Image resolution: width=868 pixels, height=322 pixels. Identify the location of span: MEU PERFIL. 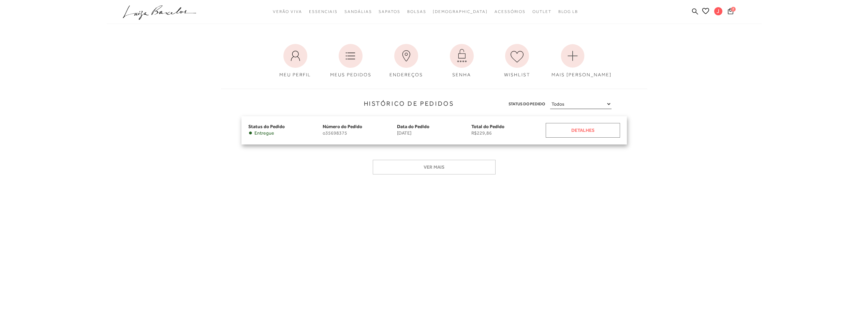
(295, 74).